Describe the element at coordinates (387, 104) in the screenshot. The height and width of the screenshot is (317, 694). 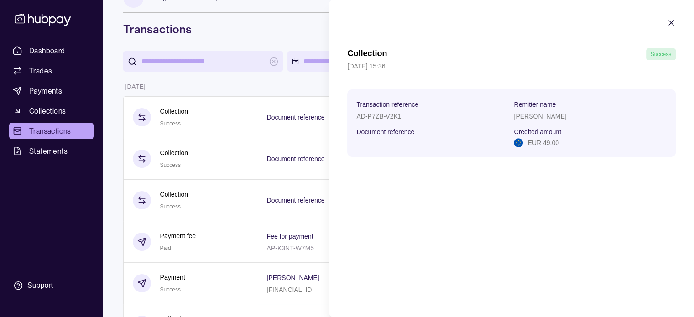
I see `p: Transaction reference` at that location.